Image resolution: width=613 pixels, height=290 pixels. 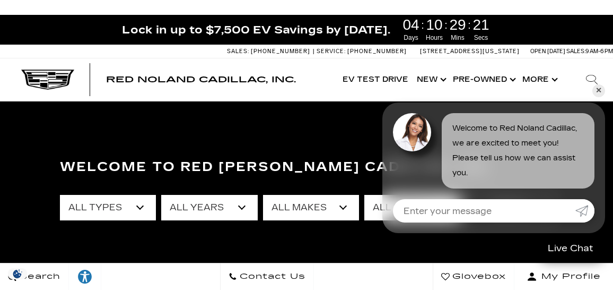 What do you see at coordinates (435, 25) in the screenshot?
I see `span: 10` at bounding box center [435, 25].